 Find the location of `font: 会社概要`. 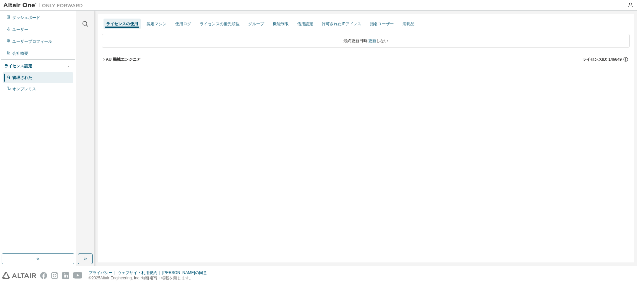

font: 会社概要 is located at coordinates (20, 53).